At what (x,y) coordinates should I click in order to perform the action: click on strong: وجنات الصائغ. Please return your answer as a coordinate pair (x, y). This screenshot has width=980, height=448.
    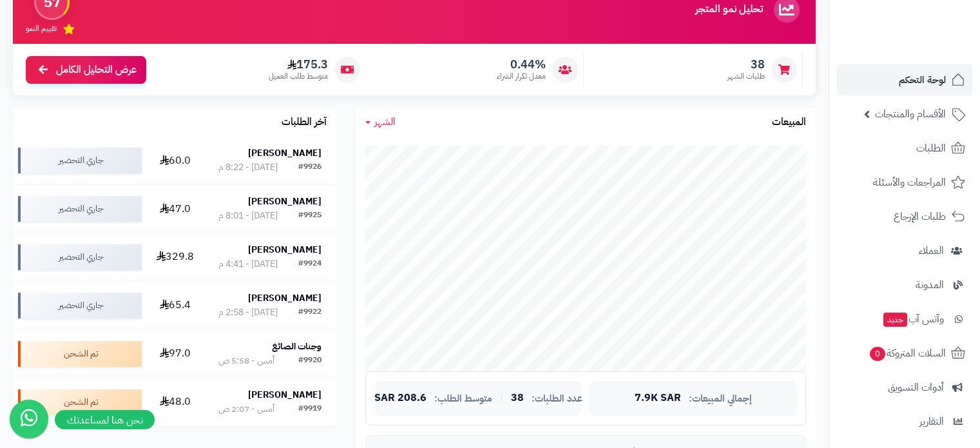
    Looking at the image, I should click on (297, 346).